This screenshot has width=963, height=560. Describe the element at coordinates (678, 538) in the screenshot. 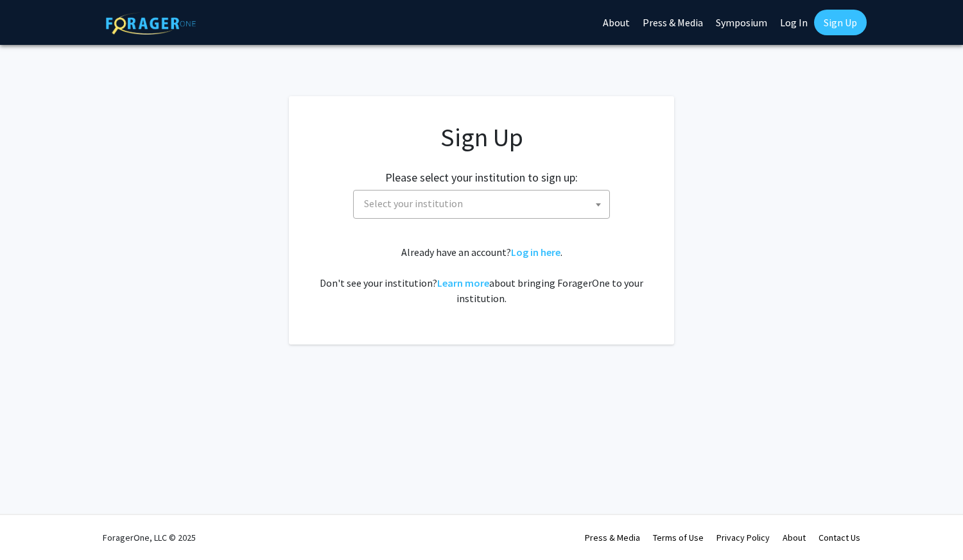

I see `a: Terms of Use` at that location.